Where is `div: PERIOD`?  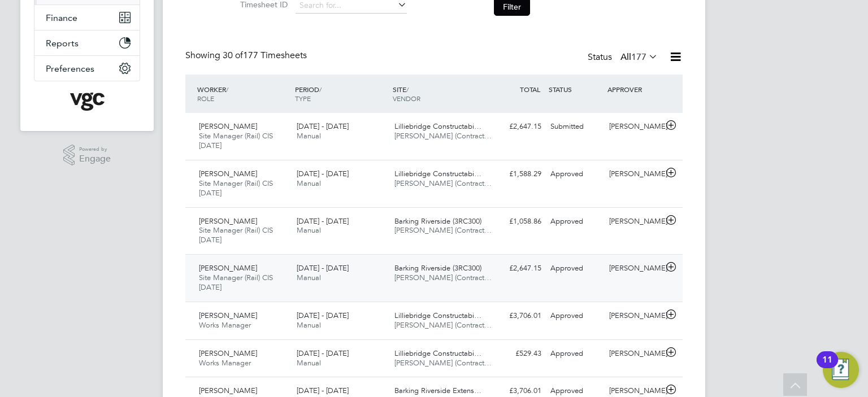
div: PERIOD is located at coordinates (341, 94).